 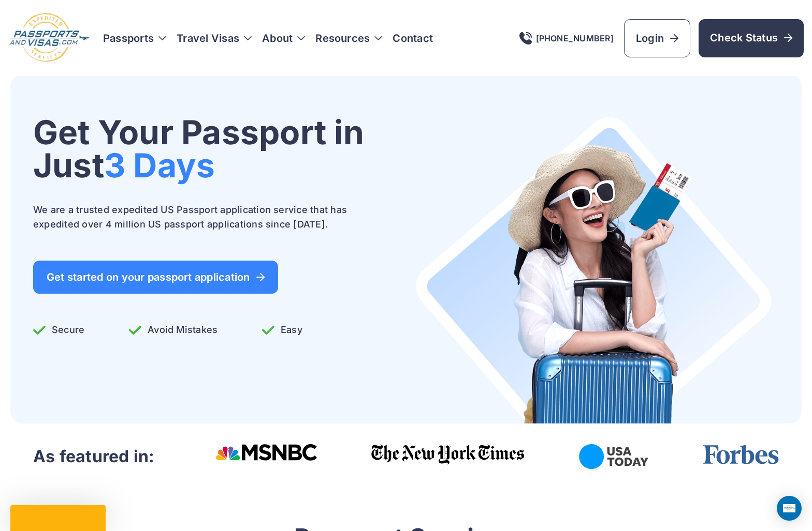 I want to click on h3: Travel Visas, so click(x=214, y=39).